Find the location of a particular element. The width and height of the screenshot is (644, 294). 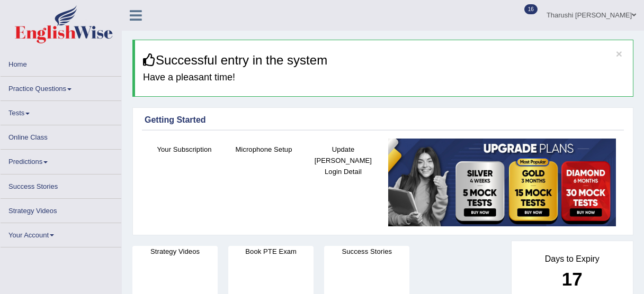

a: Practice Questions is located at coordinates (61, 87).